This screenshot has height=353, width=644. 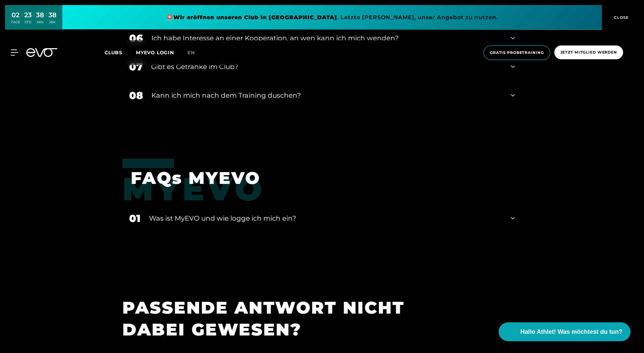 What do you see at coordinates (191, 53) in the screenshot?
I see `span: en` at bounding box center [191, 53].